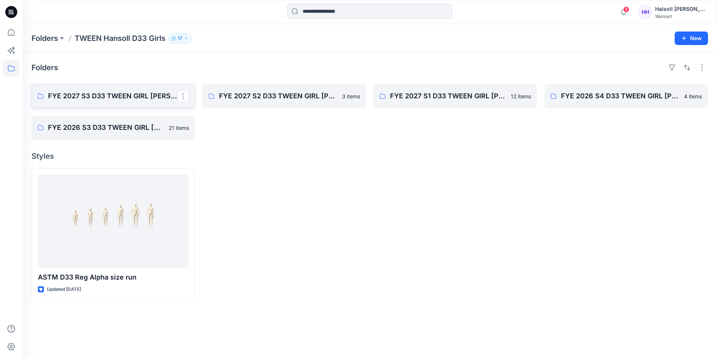 The width and height of the screenshot is (717, 358). I want to click on p: Folders, so click(45, 38).